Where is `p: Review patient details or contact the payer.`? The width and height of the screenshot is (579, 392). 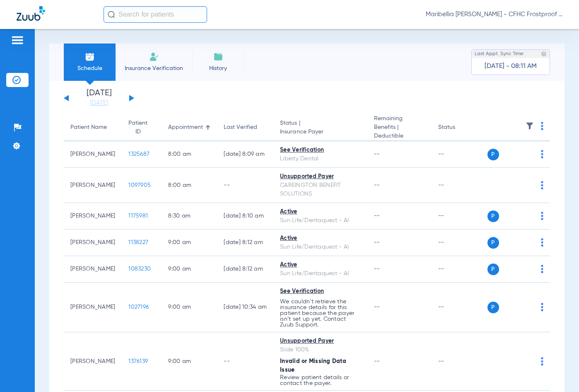
p: Review patient details or contact the payer. is located at coordinates (320, 380).